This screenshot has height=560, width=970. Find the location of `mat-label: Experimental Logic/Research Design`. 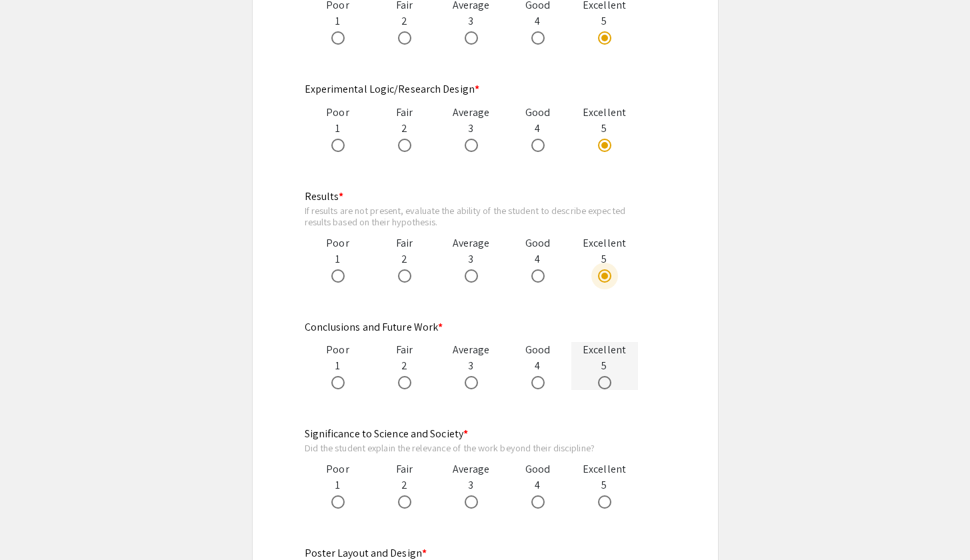

mat-label: Experimental Logic/Research Design is located at coordinates (392, 89).